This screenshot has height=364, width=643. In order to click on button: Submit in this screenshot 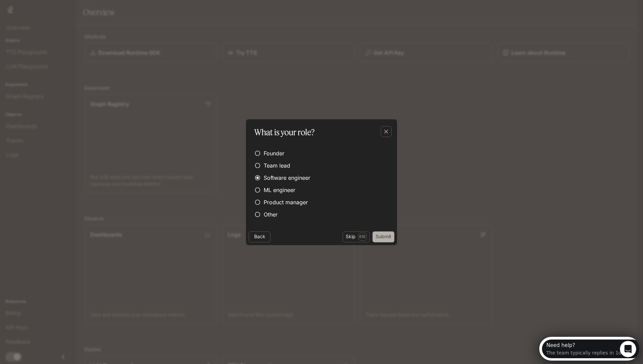, I will do `click(383, 236)`.